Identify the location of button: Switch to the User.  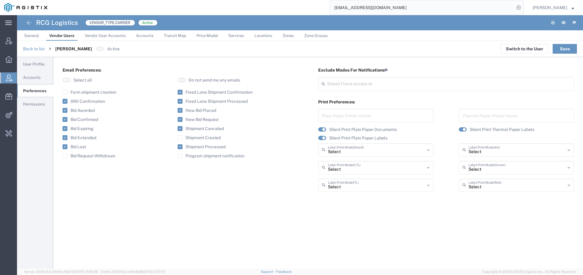
(524, 49).